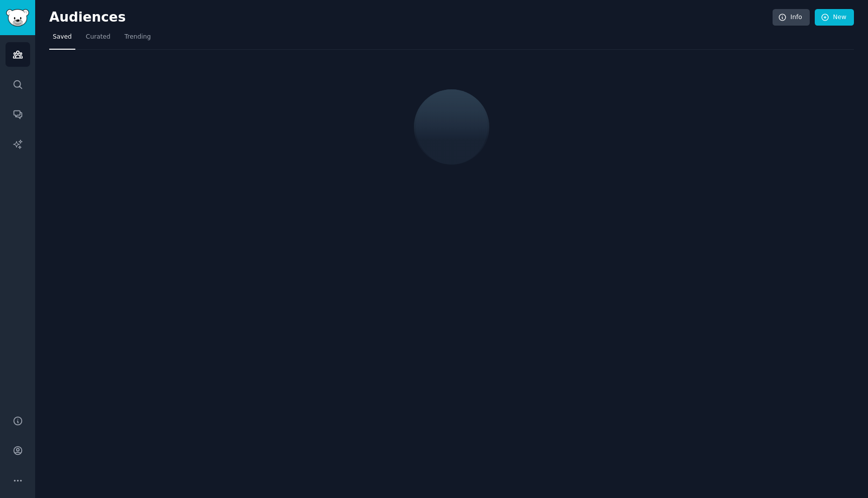  What do you see at coordinates (98, 40) in the screenshot?
I see `a: Curated` at bounding box center [98, 40].